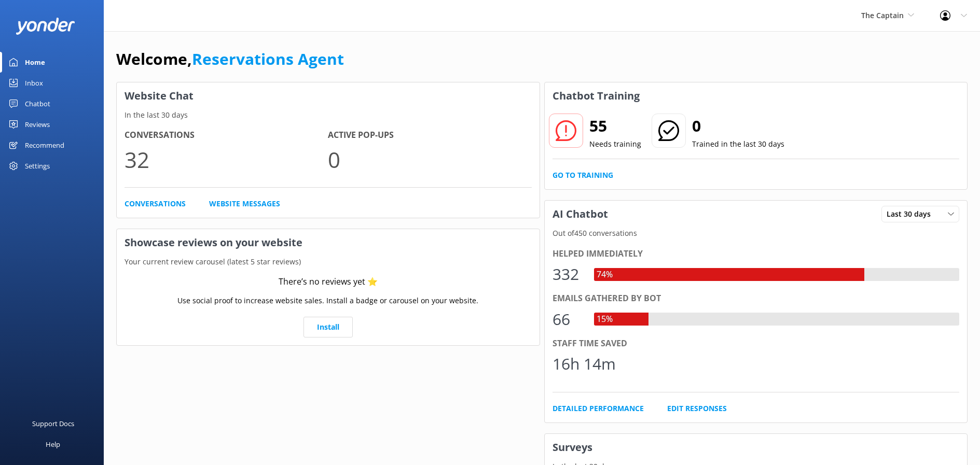 This screenshot has height=465, width=980. Describe the element at coordinates (756, 344) in the screenshot. I see `div: Staff time saved` at that location.